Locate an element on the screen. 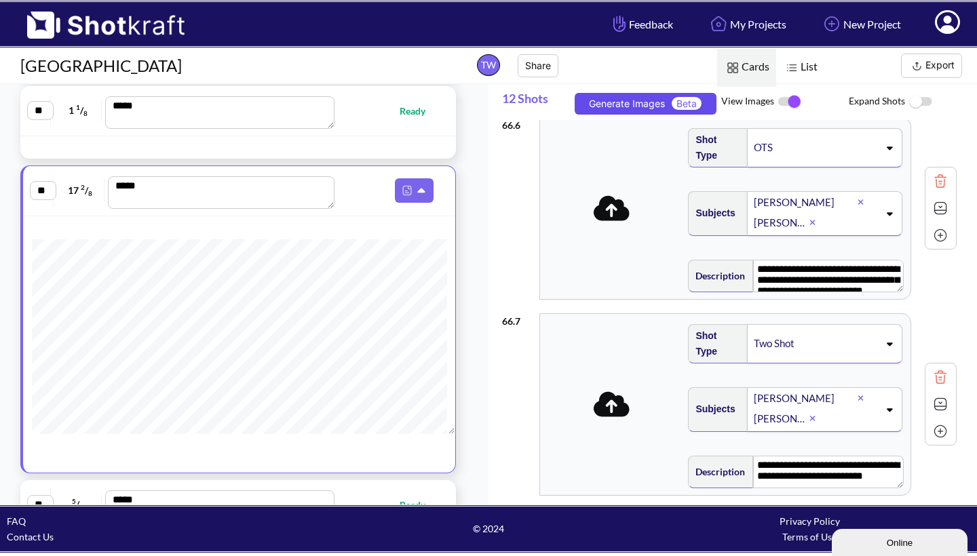  div: Privacy Policy is located at coordinates (810, 521).